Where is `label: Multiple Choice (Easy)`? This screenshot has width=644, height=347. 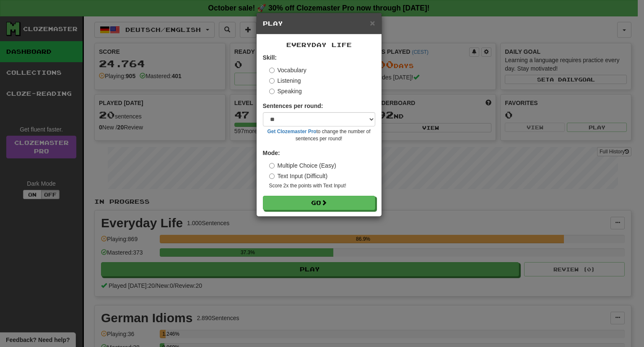
label: Multiple Choice (Easy) is located at coordinates (302, 165).